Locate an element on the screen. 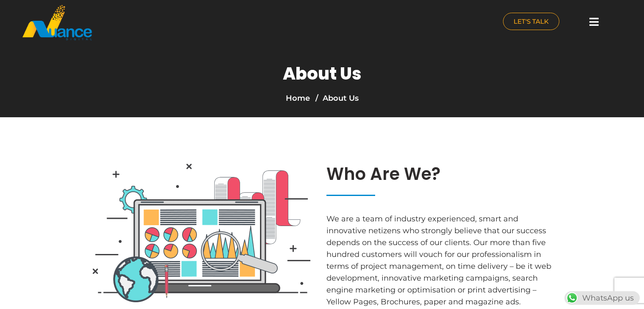 The height and width of the screenshot is (309, 644). span: LET'S TALK is located at coordinates (531, 21).